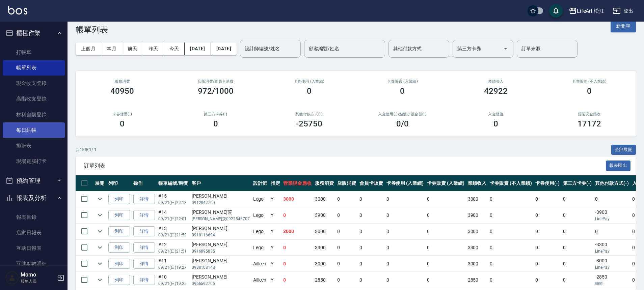 The image size is (644, 290). Describe the element at coordinates (34, 68) in the screenshot. I see `a: 帳單列表` at that location.